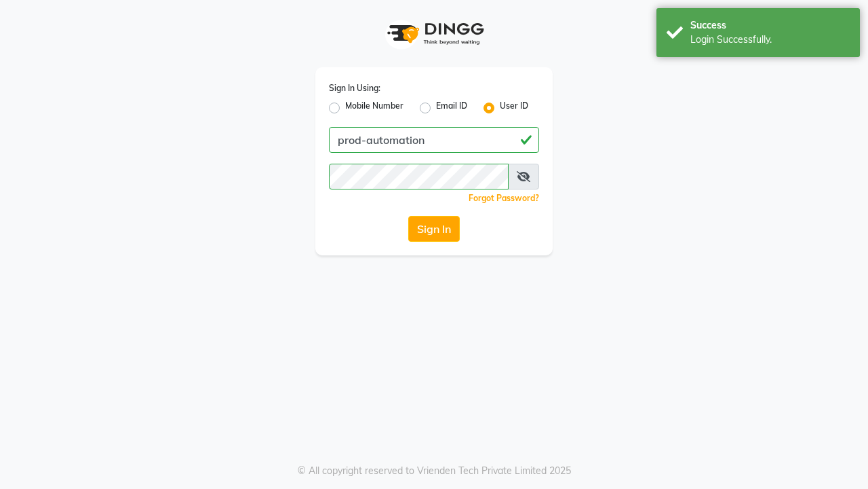  I want to click on label: Sign In Using:, so click(355, 89).